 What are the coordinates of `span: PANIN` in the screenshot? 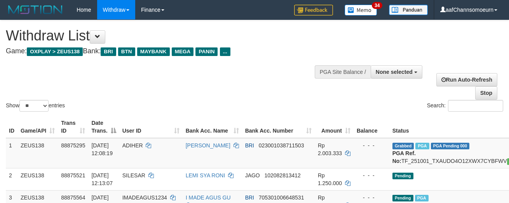 It's located at (207, 52).